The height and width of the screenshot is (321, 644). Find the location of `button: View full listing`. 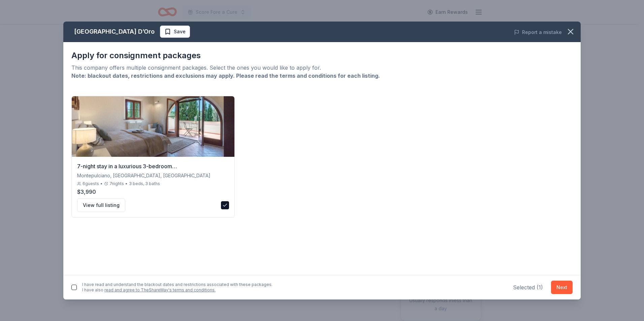

button: View full listing is located at coordinates (101, 206).